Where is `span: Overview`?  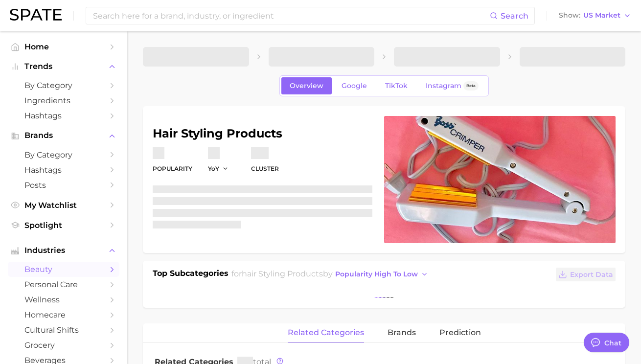
span: Overview is located at coordinates (306, 85).